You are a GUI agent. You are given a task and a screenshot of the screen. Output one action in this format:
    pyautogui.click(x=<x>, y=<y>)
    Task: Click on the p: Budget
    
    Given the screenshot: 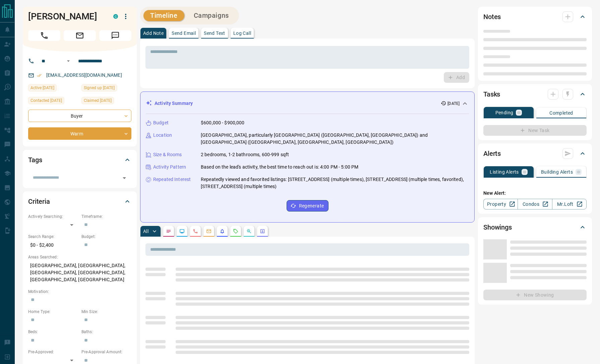 What is the action you would take?
    pyautogui.click(x=161, y=122)
    